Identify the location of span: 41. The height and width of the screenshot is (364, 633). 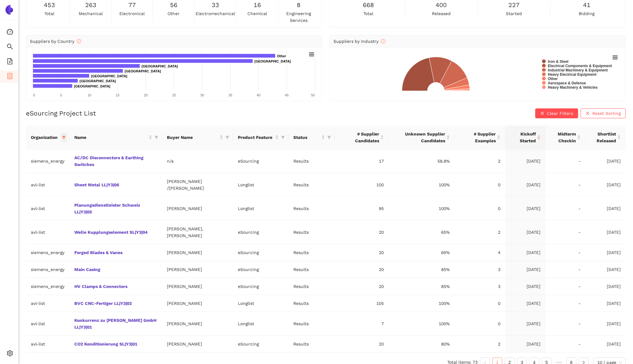
(587, 5).